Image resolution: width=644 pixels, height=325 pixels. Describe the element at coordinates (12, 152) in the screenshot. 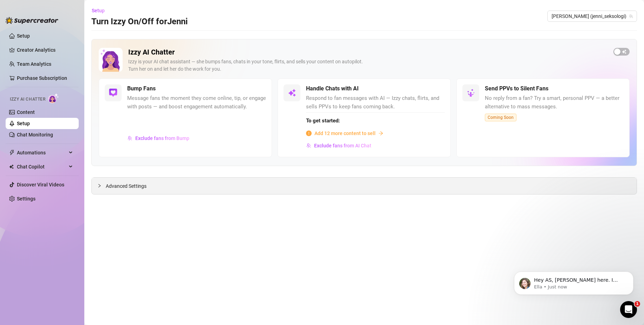

I see `span: thunderbolt` at that location.